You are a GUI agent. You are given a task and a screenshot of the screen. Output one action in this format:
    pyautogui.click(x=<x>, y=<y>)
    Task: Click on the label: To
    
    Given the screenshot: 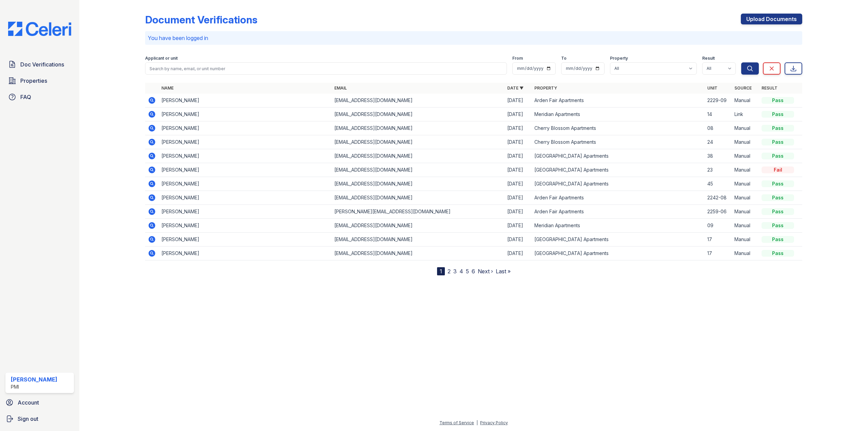 What is the action you would take?
    pyautogui.click(x=564, y=58)
    